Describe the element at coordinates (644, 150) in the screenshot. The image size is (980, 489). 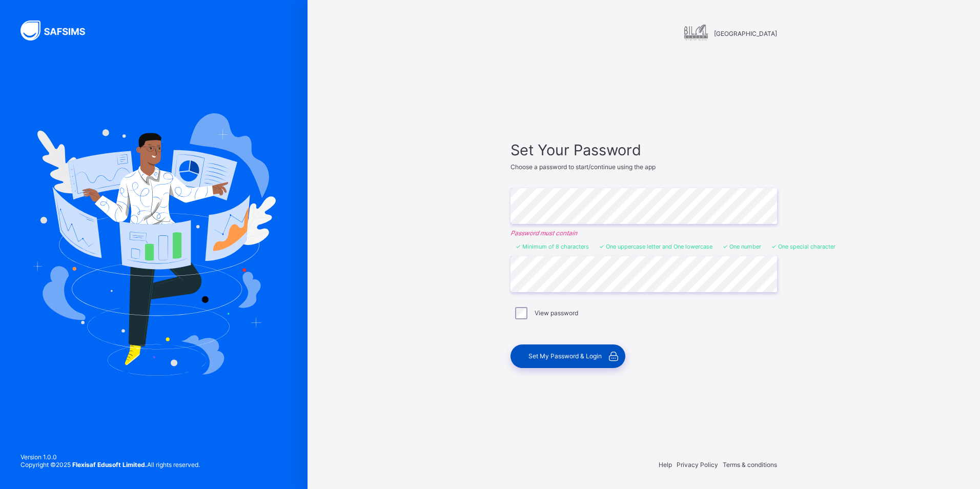
I see `span: Set Your Password` at that location.